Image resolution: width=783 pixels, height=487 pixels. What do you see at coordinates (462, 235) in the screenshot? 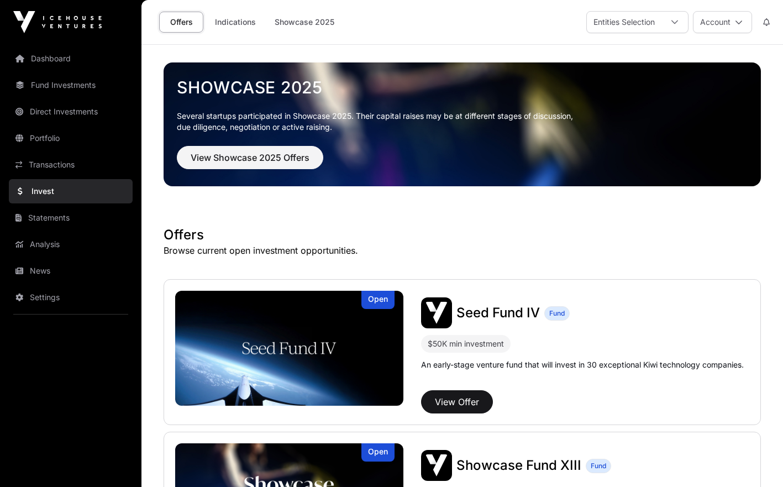
I see `h1: Offers` at bounding box center [462, 235].